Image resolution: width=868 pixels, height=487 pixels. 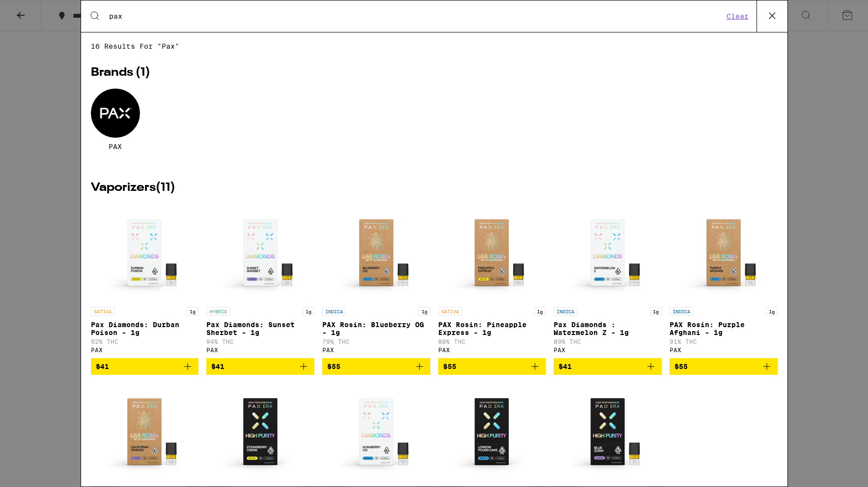 What do you see at coordinates (38, 11) in the screenshot?
I see `span: Hi. Need any help?` at bounding box center [38, 11].